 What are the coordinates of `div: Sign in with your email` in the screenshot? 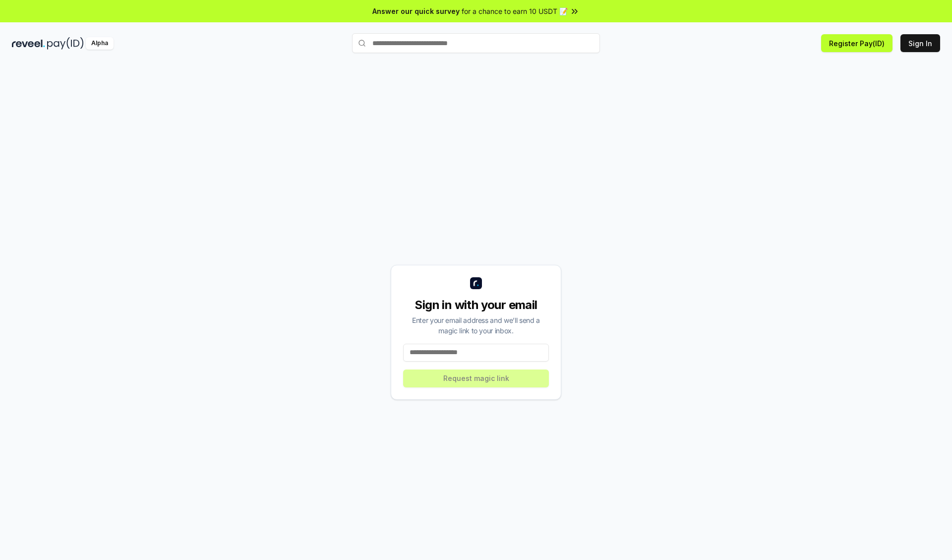 It's located at (476, 305).